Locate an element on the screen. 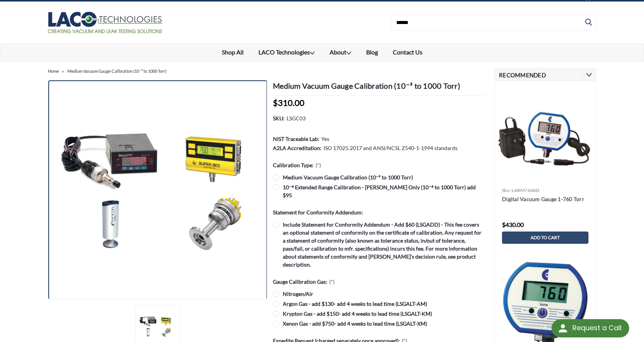  h2: Recommended is located at coordinates (545, 75).